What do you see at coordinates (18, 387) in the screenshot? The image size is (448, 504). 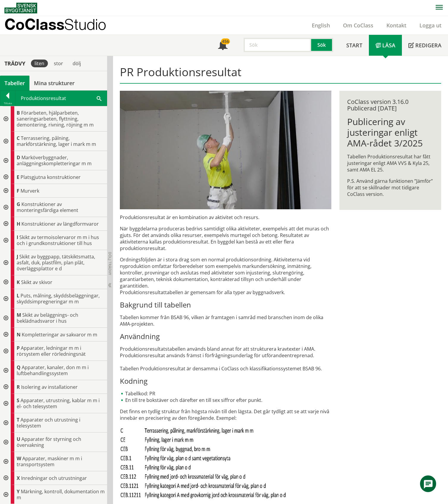 I see `span: R` at bounding box center [18, 387].